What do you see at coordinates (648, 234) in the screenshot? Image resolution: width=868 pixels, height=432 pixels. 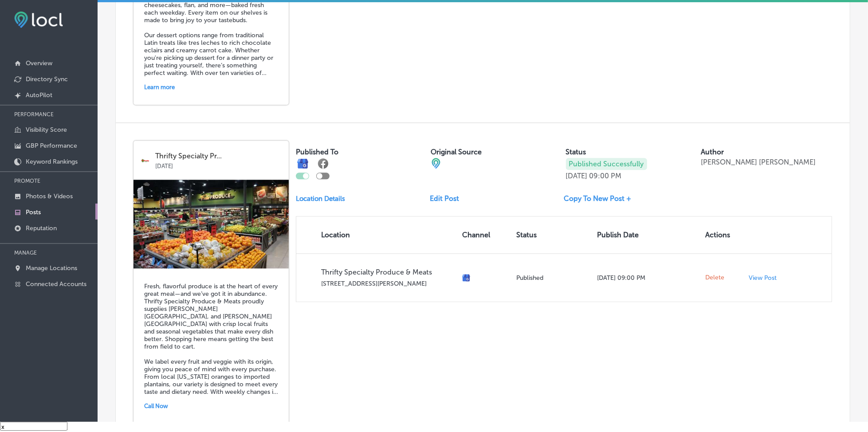 I see `th: Publish Date` at bounding box center [648, 234].